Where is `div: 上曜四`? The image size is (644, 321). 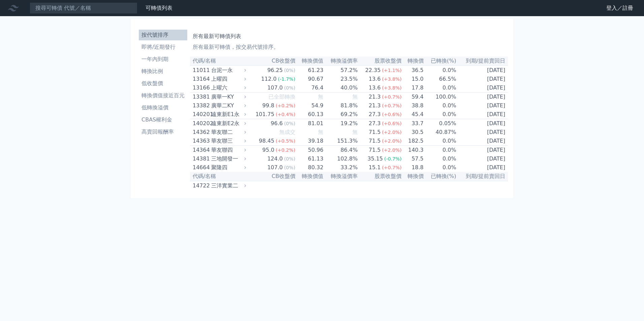
div: 上曜四 is located at coordinates (228, 79).